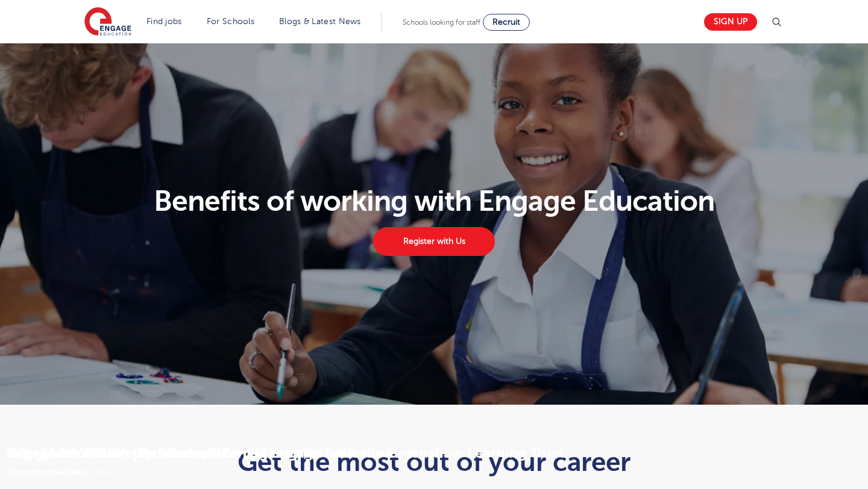 Image resolution: width=868 pixels, height=489 pixels. What do you see at coordinates (434, 241) in the screenshot?
I see `a: Register with Us` at bounding box center [434, 241].